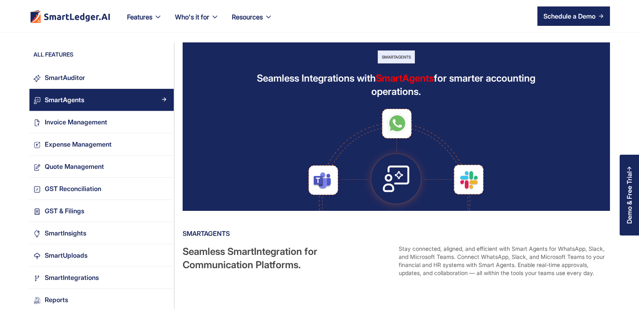 This screenshot has width=639, height=309. What do you see at coordinates (102, 233) in the screenshot?
I see `a: SmartInsightsArrow Right Blue` at bounding box center [102, 233].